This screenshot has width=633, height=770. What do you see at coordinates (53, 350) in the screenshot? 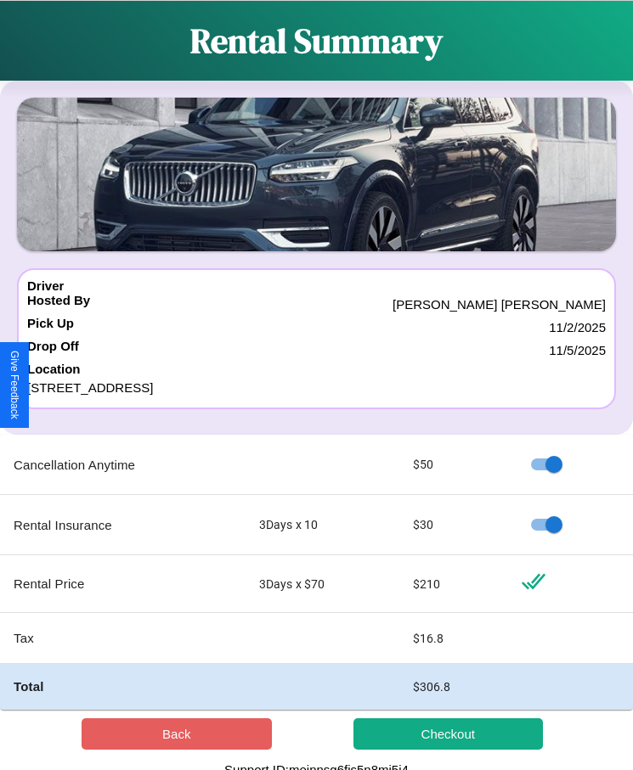
I see `h4: Drop Off` at bounding box center [53, 350].